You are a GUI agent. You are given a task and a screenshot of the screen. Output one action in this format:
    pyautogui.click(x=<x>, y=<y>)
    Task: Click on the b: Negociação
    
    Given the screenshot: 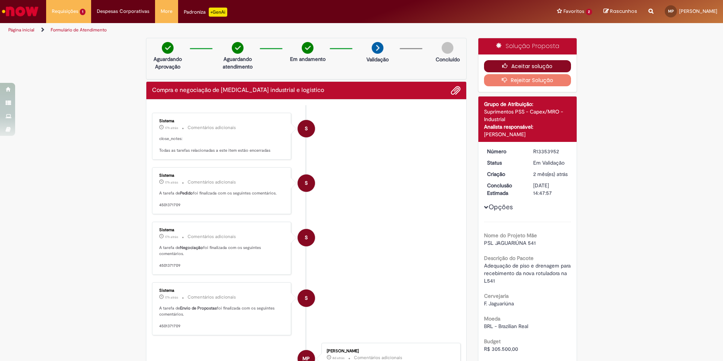 What is the action you would take?
    pyautogui.click(x=191, y=247)
    